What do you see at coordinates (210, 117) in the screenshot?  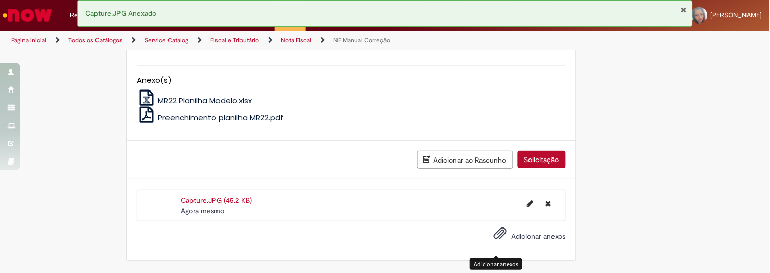 I see `a: Preenchimento planilha MR22.pdf` at bounding box center [210, 117].